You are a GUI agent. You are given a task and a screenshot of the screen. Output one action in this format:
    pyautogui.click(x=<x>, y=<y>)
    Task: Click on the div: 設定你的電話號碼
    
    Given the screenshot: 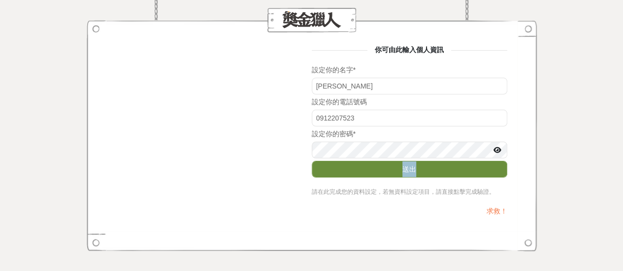 What is the action you would take?
    pyautogui.click(x=409, y=102)
    